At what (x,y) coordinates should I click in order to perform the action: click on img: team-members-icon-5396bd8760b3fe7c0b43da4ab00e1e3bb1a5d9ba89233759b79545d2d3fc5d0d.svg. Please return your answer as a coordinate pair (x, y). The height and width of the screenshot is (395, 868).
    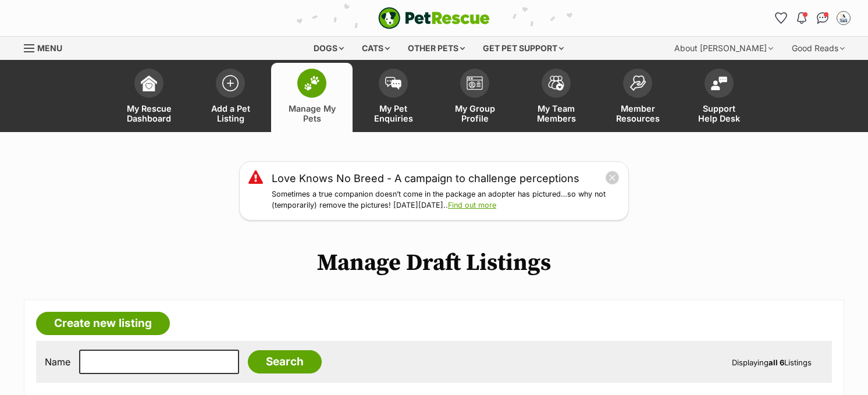
    Looking at the image, I should click on (556, 83).